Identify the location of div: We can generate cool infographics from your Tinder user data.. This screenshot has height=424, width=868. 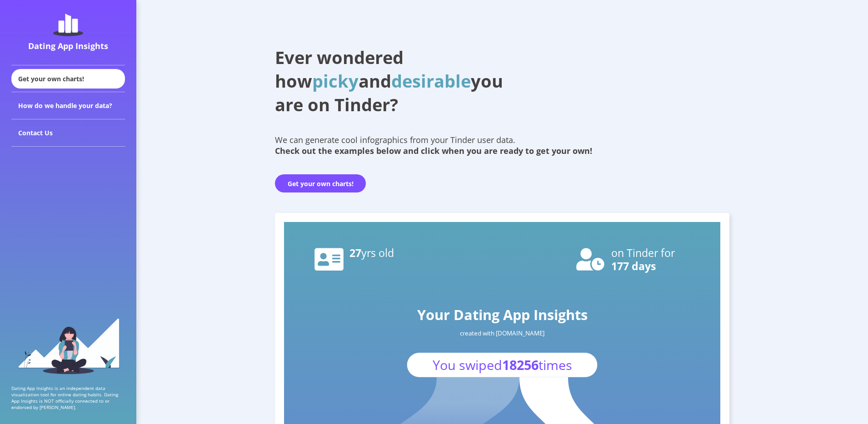
(502, 145).